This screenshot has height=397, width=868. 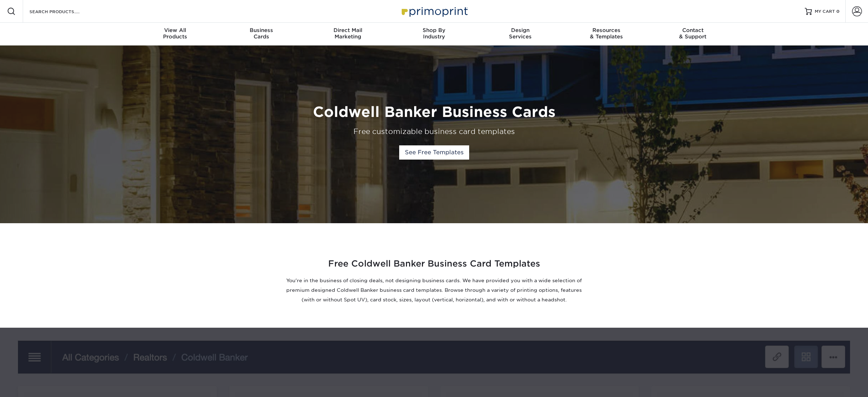 What do you see at coordinates (607, 33) in the screenshot?
I see `div: & Templates` at bounding box center [607, 33].